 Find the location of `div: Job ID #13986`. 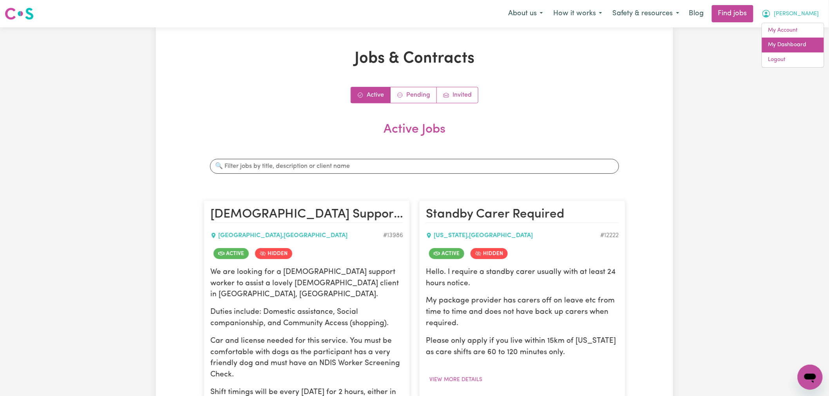

div: Job ID #13986 is located at coordinates (393, 236).